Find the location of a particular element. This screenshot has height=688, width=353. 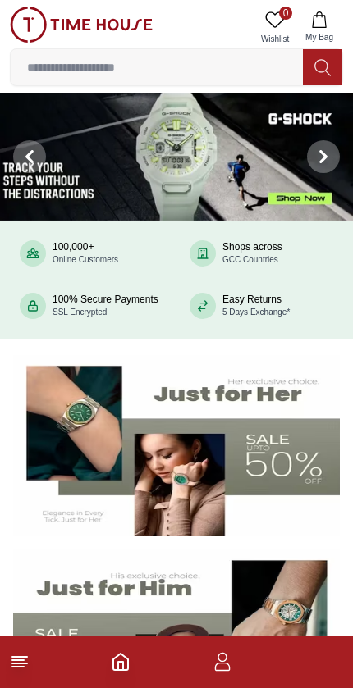

button: My Bag is located at coordinates (319, 27).